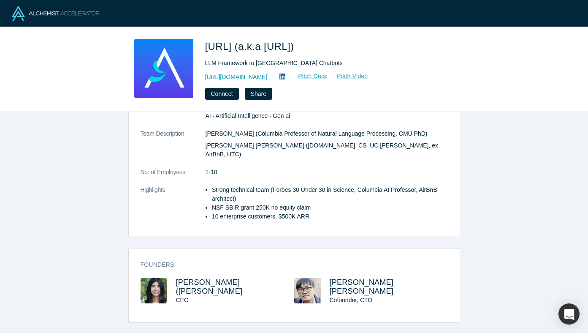 The width and height of the screenshot is (588, 333). I want to click on span: CEO, so click(182, 300).